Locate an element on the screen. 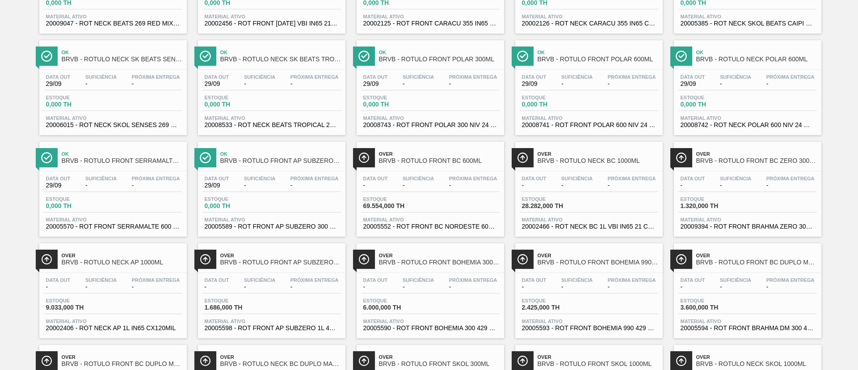 The width and height of the screenshot is (858, 370). a: ÍconeOkBRVB - RÓTULO FRONT SERRAMALTE 600MLData out29/09Suficiência-Próxima Entrega-Estoque0,000 ... is located at coordinates (112, 185).